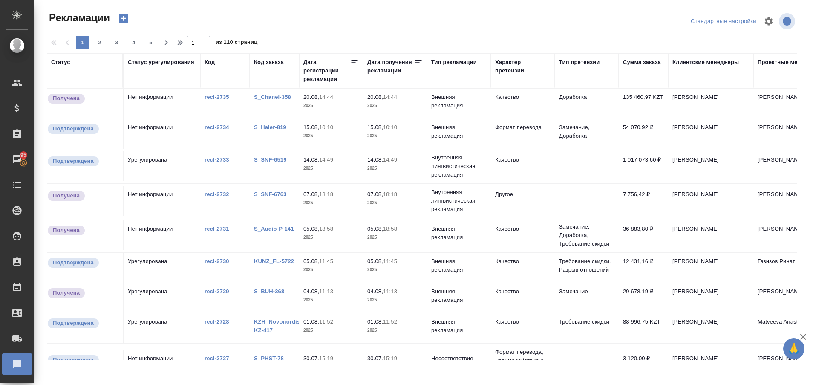  I want to click on a: recl-2730, so click(217, 261).